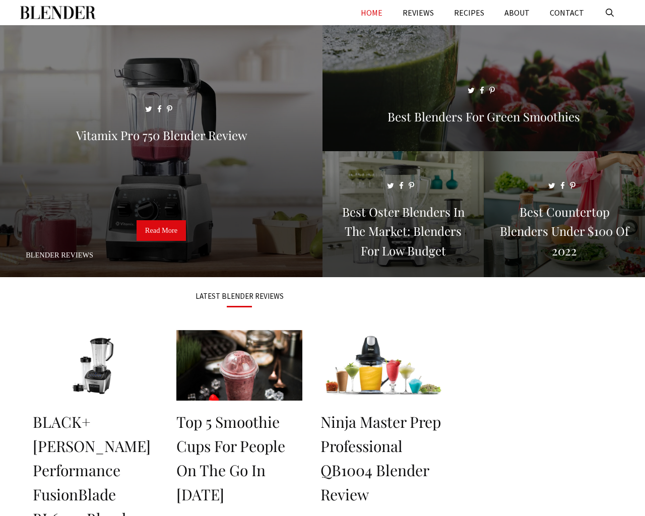  What do you see at coordinates (383, 365) in the screenshot?
I see `img: Ninja Master Prep Professional QB1004 Blender Review` at bounding box center [383, 365].